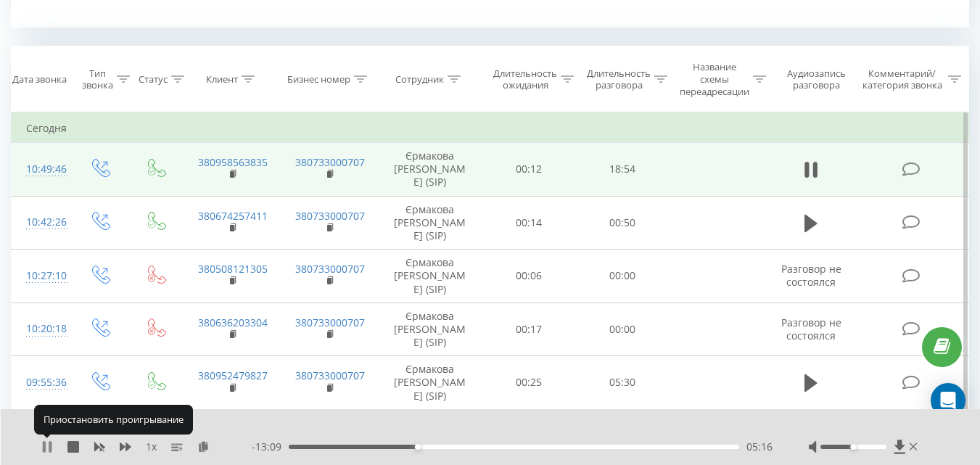 The image size is (980, 465). What do you see at coordinates (715, 79) in the screenshot?
I see `div: Название схемы переадресации` at bounding box center [715, 79].